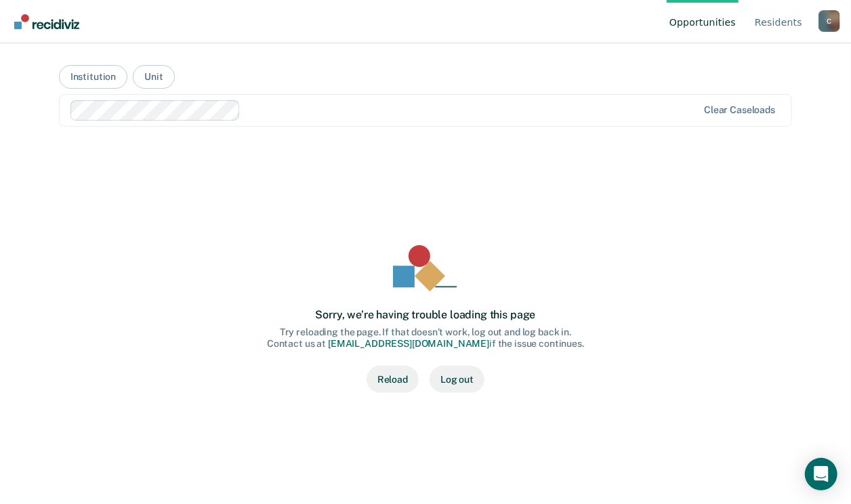 This screenshot has height=504, width=851. What do you see at coordinates (393, 379) in the screenshot?
I see `button: Reload` at bounding box center [393, 379].